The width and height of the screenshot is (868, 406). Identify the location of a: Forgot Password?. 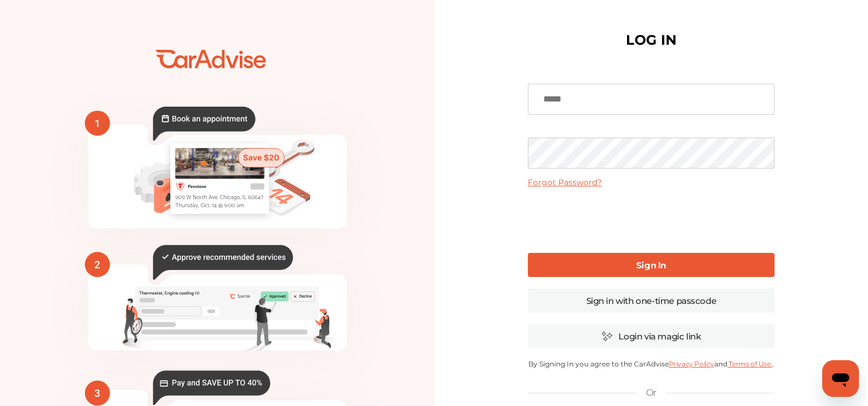
(565, 182).